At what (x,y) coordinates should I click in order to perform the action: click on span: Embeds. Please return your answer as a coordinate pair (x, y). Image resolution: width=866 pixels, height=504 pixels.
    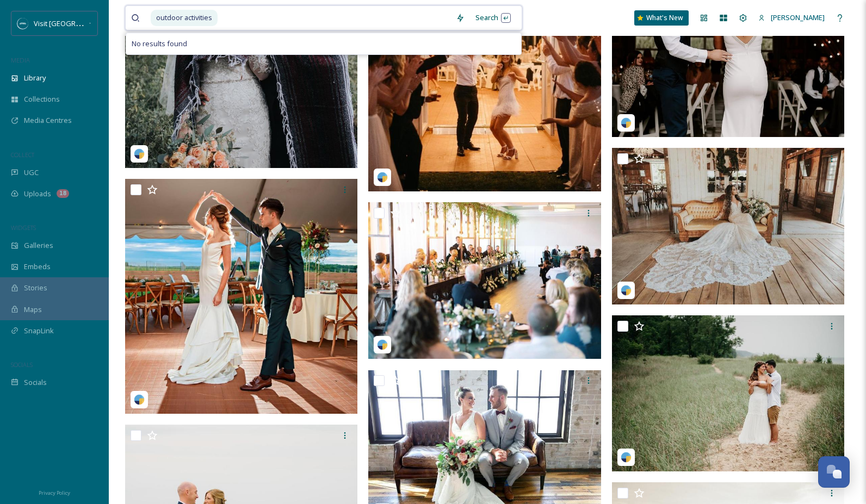
    Looking at the image, I should click on (37, 266).